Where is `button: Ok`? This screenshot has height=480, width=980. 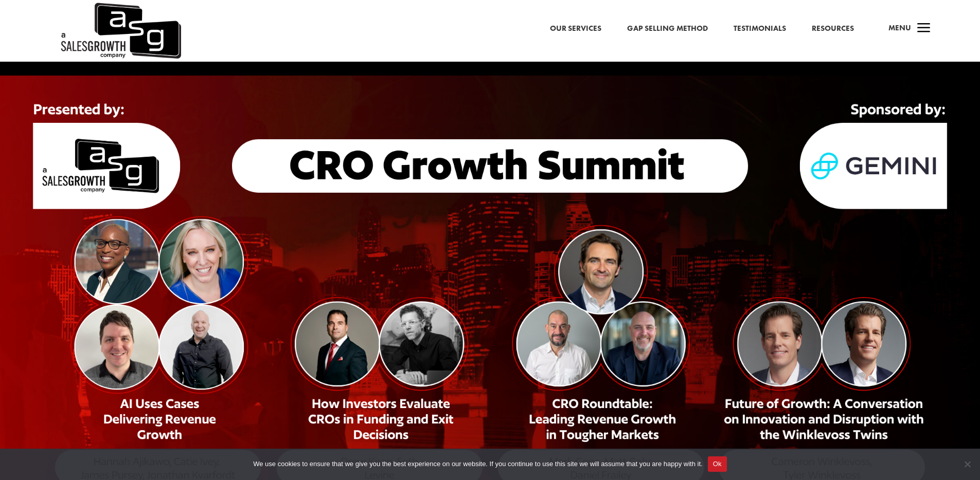 button: Ok is located at coordinates (717, 464).